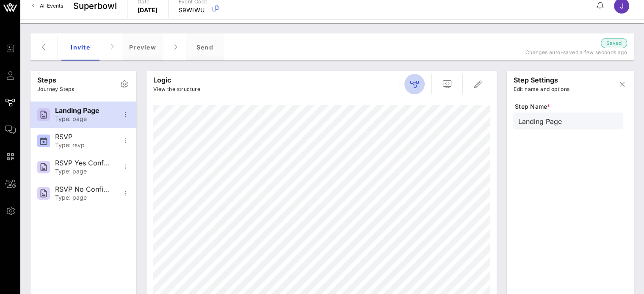 The height and width of the screenshot is (294, 644). I want to click on p: Logic, so click(177, 80).